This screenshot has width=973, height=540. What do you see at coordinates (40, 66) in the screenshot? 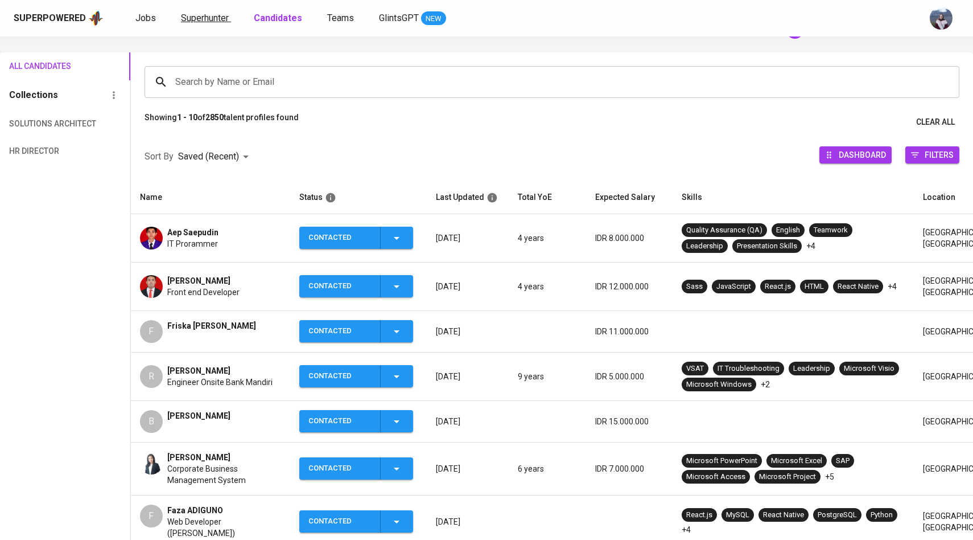
I see `span: All Candidates` at bounding box center [40, 66].